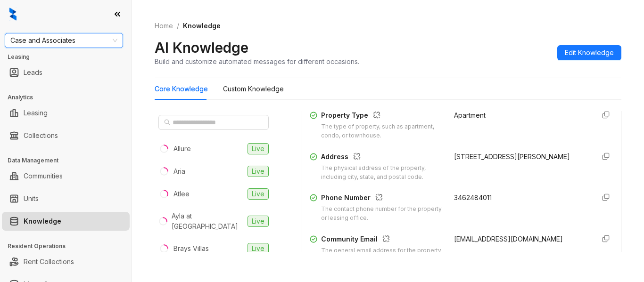  What do you see at coordinates (382, 131) in the screenshot?
I see `div: The type of property, such as apartment, condo, or townhouse.` at bounding box center [382, 131].